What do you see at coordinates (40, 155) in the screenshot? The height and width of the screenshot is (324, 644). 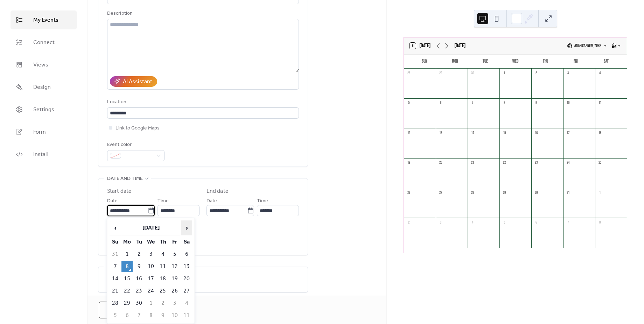 I see `span: Install` at bounding box center [40, 155].